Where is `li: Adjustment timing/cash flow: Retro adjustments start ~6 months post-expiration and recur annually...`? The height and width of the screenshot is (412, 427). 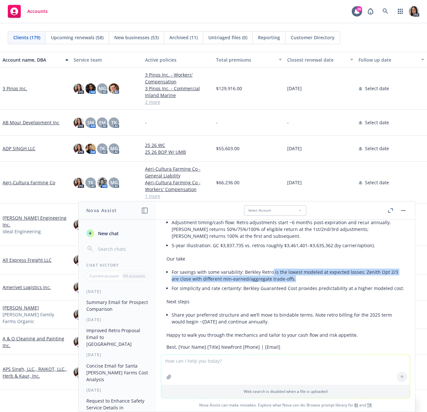 li: Adjustment timing/cash flow: Retro adjustments start ~6 months post-expiration and recur annually... is located at coordinates (288, 229).